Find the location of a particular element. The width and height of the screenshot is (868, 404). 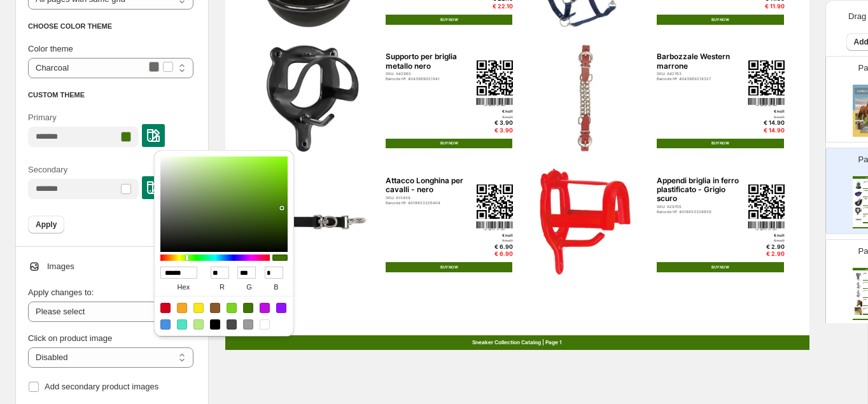

div: #B8E986 is located at coordinates (198, 324).